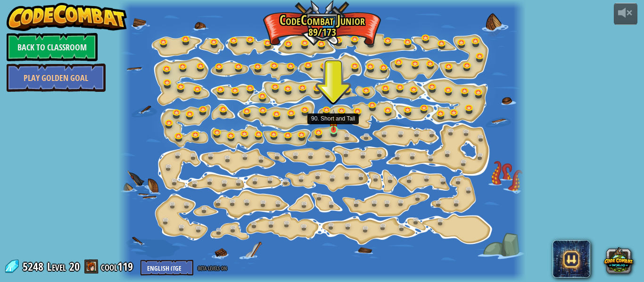  I want to click on span: Level, so click(57, 266).